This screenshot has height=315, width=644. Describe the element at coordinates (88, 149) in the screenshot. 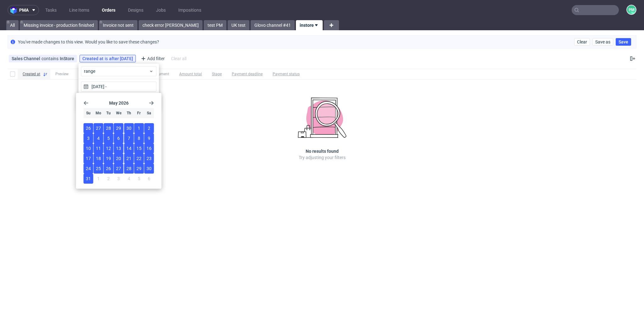

I see `span: 10` at that location.